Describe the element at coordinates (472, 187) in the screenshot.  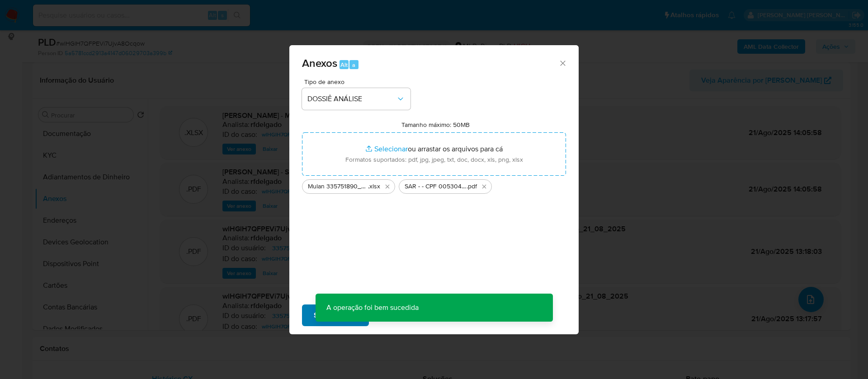
I see `span: .pdf` at that location.